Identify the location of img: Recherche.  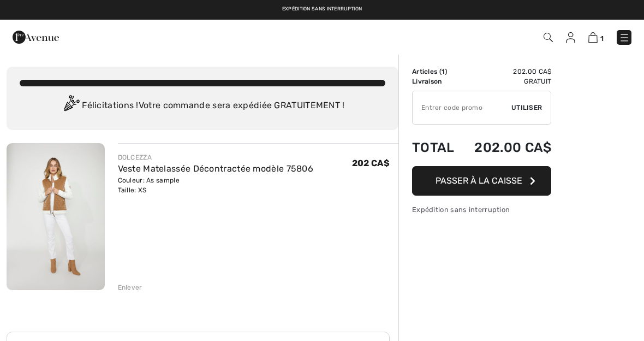
(548, 37).